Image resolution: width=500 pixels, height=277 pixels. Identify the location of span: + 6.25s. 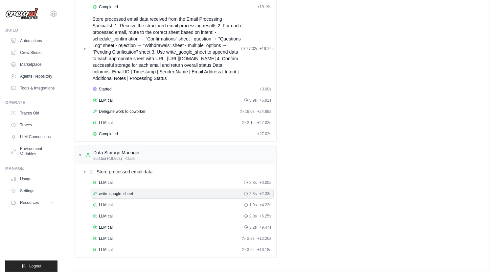
(266, 216).